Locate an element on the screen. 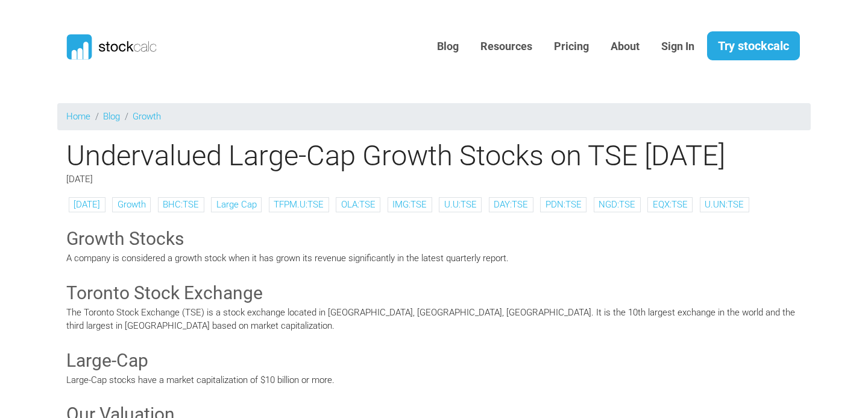 The width and height of the screenshot is (868, 418). a: BHC:TSE is located at coordinates (181, 204).